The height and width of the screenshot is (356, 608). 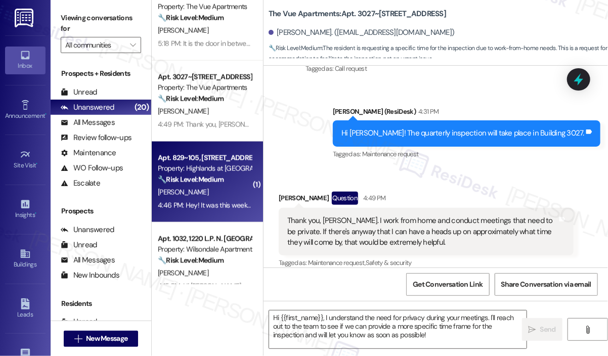 What do you see at coordinates (345, 198) in the screenshot?
I see `div: Question` at bounding box center [345, 198].